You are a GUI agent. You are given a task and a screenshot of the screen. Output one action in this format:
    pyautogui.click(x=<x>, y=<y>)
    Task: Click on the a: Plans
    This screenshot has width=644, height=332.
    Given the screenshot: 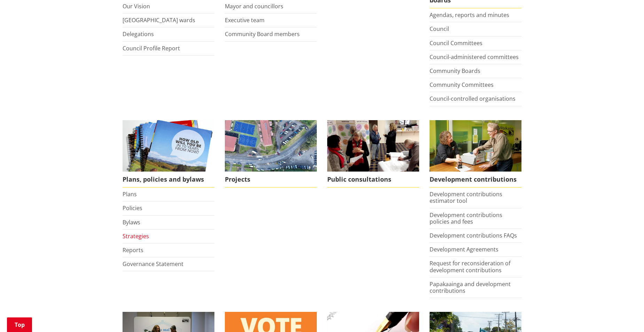 What is the action you would take?
    pyautogui.click(x=130, y=194)
    